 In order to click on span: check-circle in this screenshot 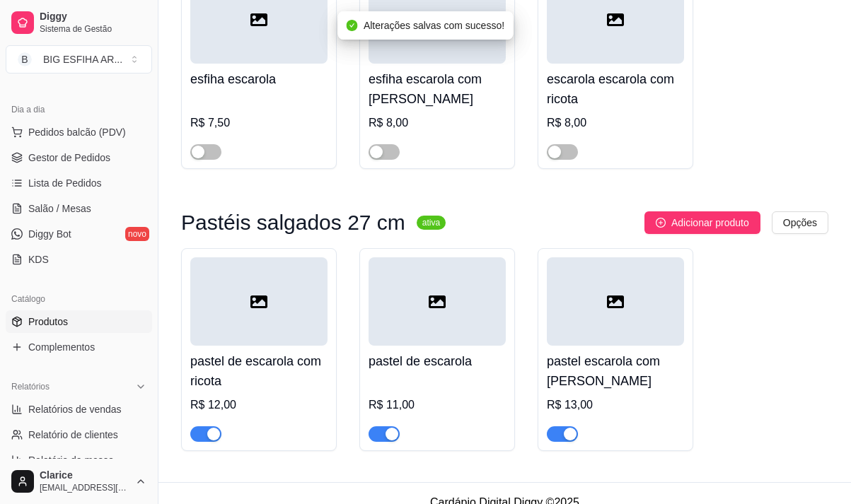, I will do `click(352, 26)`.